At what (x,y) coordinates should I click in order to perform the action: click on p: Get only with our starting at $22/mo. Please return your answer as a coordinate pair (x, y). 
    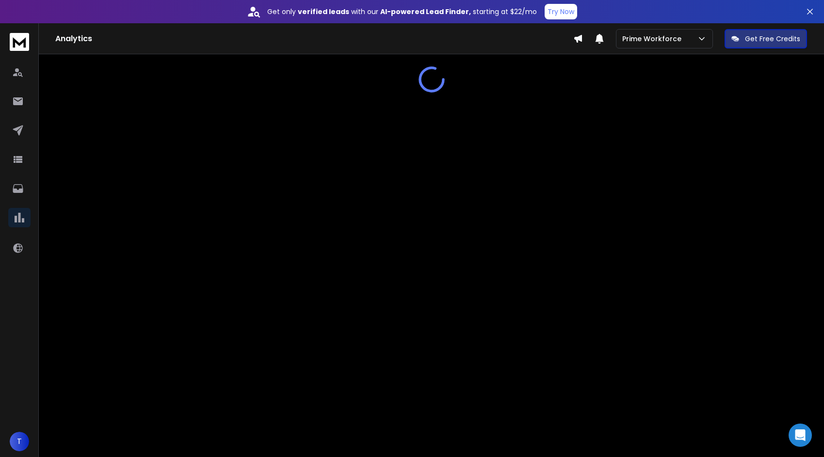
    Looking at the image, I should click on (402, 12).